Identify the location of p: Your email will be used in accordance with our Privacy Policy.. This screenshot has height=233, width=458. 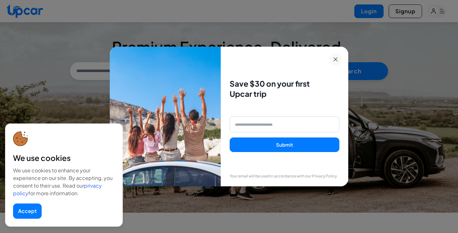
(284, 177).